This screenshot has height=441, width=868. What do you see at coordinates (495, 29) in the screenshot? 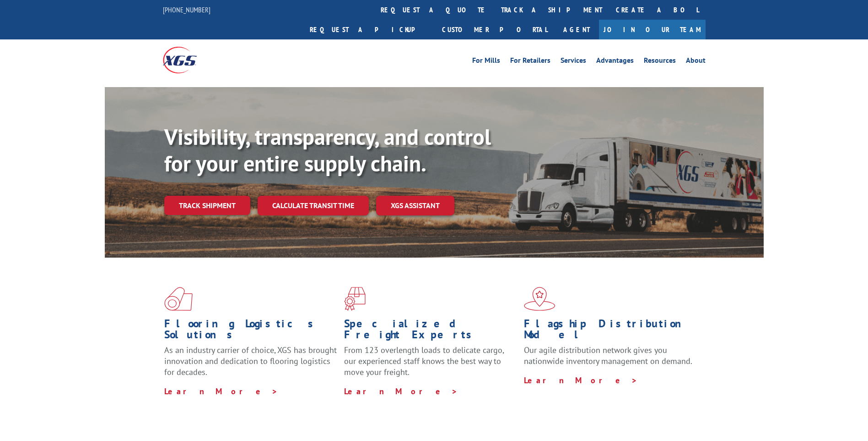
I see `a: Customer Portal` at bounding box center [495, 29].